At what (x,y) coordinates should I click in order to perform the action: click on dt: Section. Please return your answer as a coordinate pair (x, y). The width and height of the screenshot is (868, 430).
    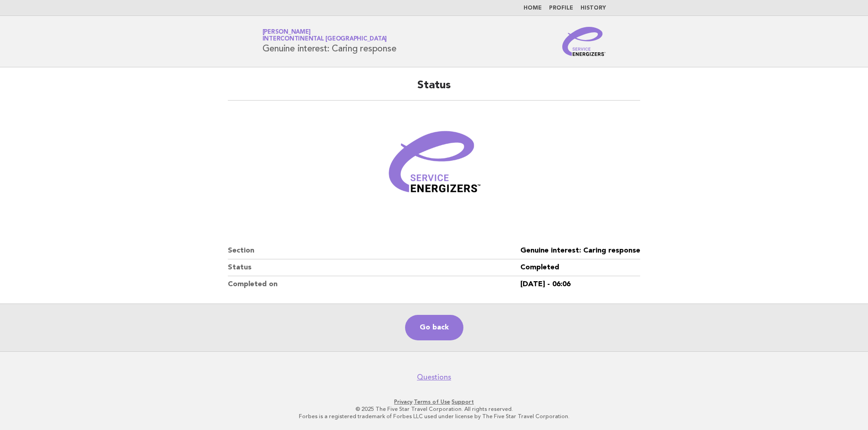
    Looking at the image, I should click on (374, 251).